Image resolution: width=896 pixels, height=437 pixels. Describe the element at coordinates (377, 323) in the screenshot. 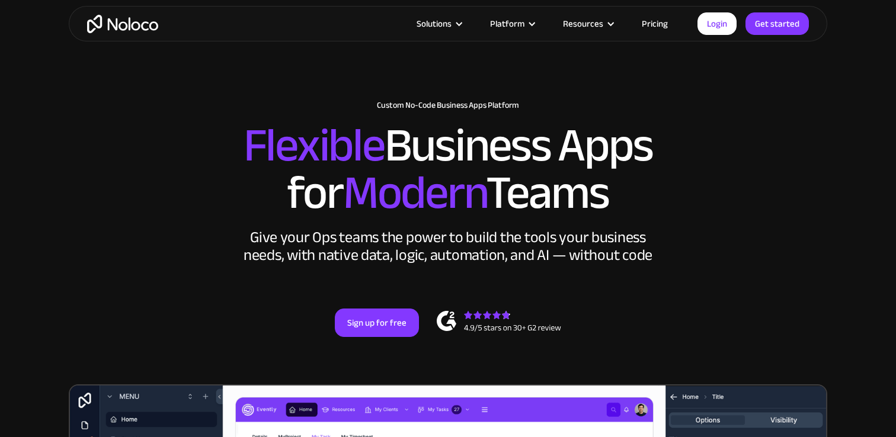

I see `a: Sign up for free` at that location.